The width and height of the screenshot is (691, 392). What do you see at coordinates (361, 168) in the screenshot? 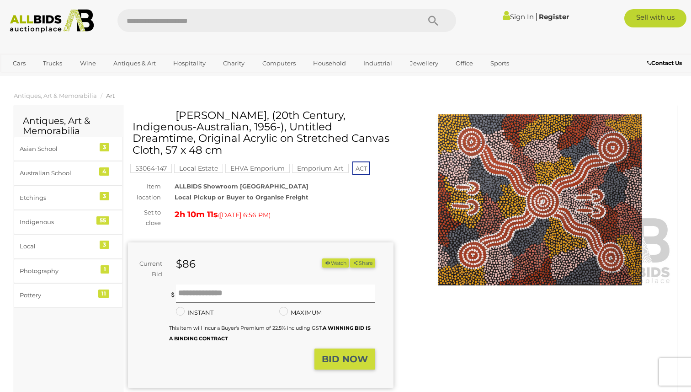
I see `span: ACT` at bounding box center [361, 168].